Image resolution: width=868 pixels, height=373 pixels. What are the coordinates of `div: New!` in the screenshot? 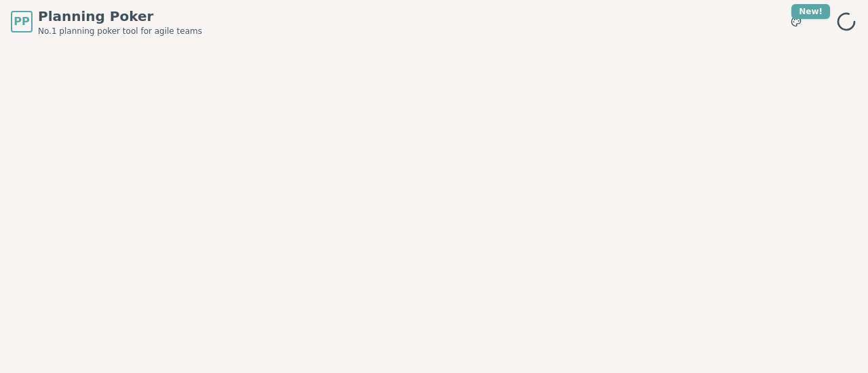 It's located at (811, 11).